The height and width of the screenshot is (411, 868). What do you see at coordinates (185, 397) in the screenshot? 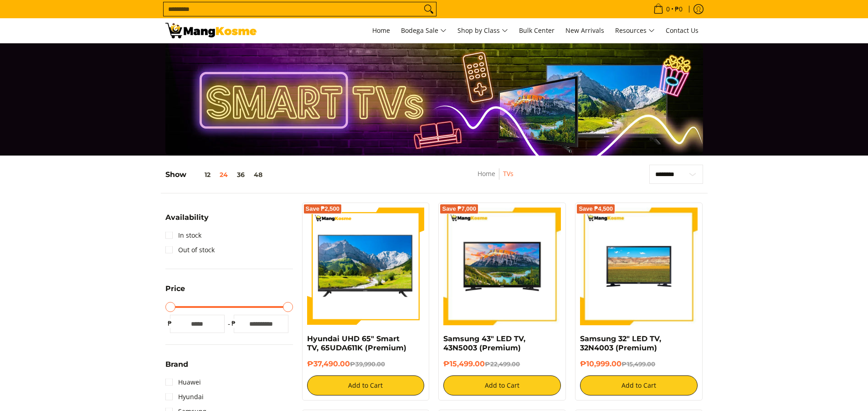
I see `a: Hyundai` at bounding box center [185, 397].